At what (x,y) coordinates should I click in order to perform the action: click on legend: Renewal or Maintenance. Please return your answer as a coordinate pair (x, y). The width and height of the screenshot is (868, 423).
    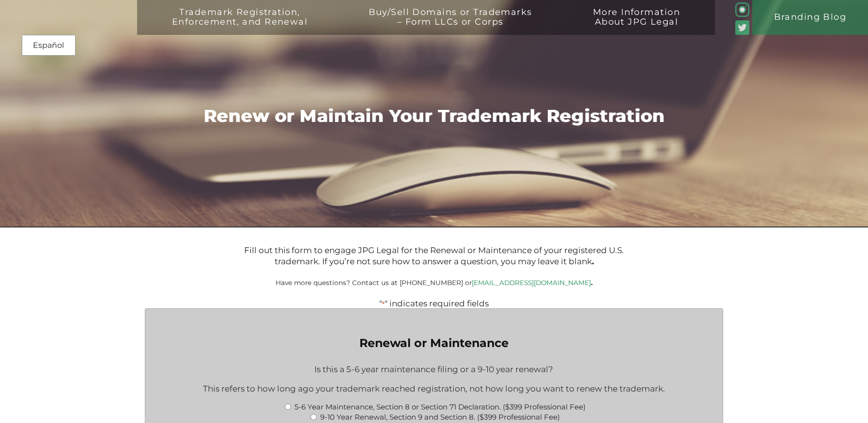
    Looking at the image, I should click on (434, 343).